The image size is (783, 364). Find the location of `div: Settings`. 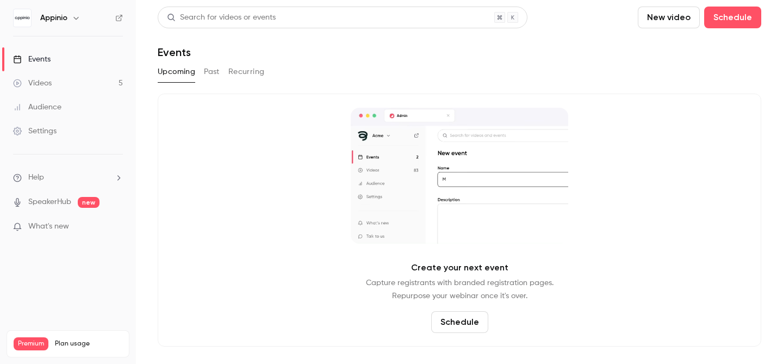

div: Settings is located at coordinates (35, 131).